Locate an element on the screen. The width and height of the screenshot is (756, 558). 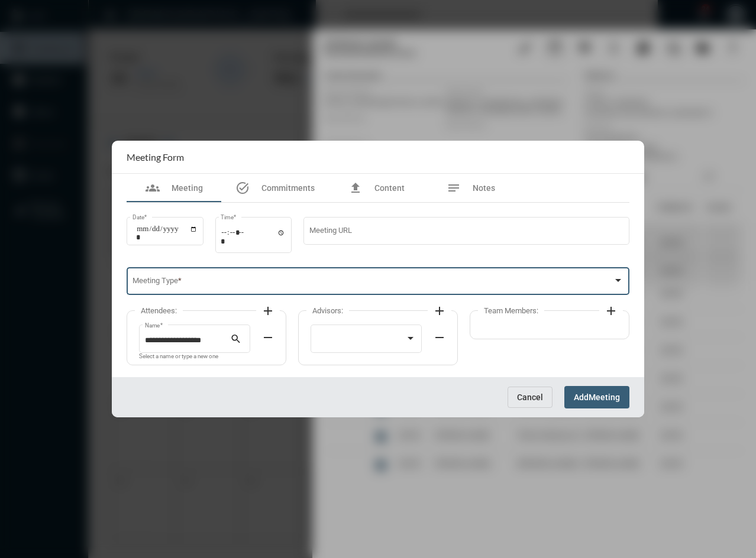
label: Team Members: is located at coordinates (511, 310).